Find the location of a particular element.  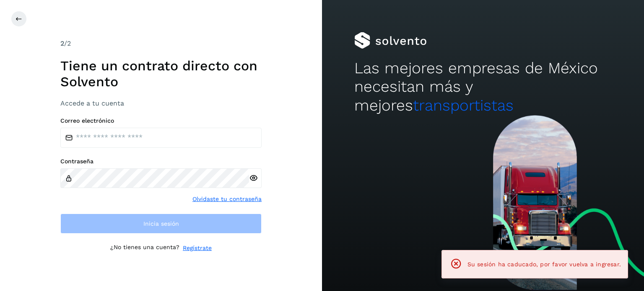

h3: Accede a tu cuenta is located at coordinates (161, 103).